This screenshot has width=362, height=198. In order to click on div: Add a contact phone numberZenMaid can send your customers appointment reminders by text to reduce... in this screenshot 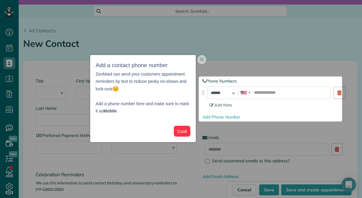, I will do `click(143, 98)`.